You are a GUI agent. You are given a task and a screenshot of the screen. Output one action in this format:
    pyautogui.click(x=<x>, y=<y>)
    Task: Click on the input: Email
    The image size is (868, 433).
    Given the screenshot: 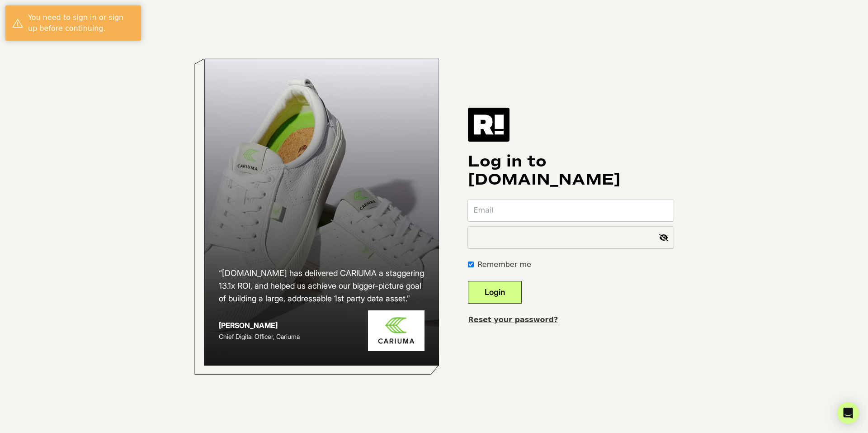 What is the action you would take?
    pyautogui.click(x=570, y=210)
    